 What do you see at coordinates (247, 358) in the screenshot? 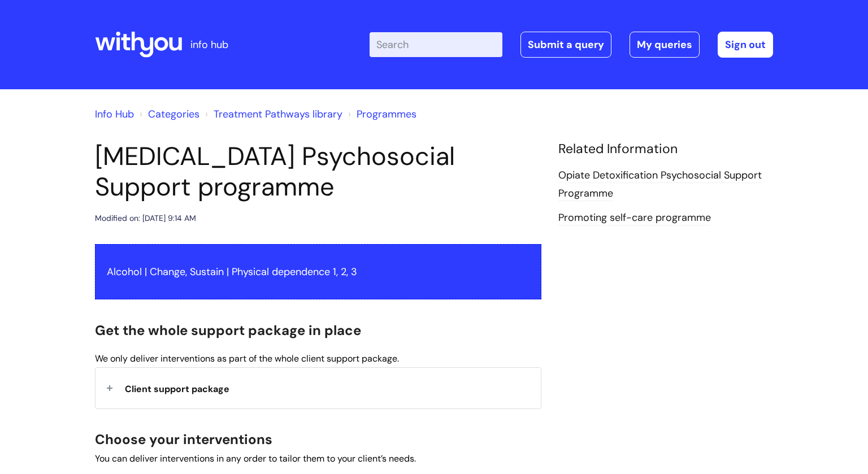
I see `span: We only deliver interventions as part of the whole client support package.` at bounding box center [247, 358].